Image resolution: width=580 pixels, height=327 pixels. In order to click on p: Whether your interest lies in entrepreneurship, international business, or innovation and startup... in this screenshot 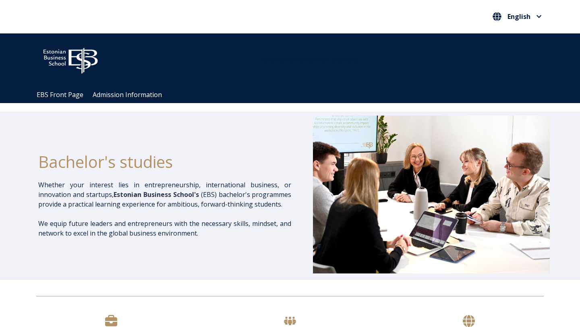, I will do `click(165, 194)`.